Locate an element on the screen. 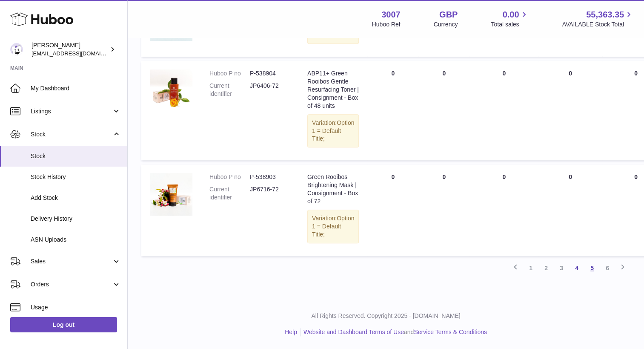  strong: GBP is located at coordinates (448, 15).